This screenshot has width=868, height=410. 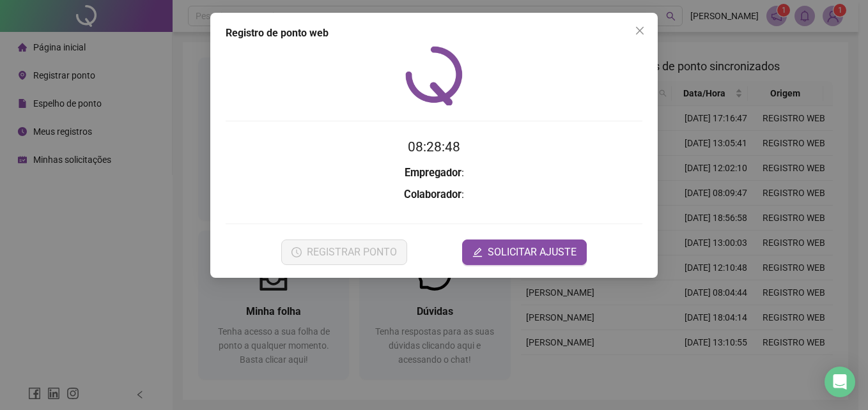 What do you see at coordinates (434, 33) in the screenshot?
I see `div: Registro de ponto web` at bounding box center [434, 33].